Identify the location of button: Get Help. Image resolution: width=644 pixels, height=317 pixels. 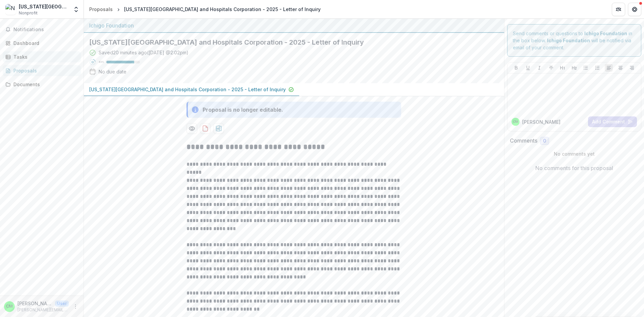
(635, 9).